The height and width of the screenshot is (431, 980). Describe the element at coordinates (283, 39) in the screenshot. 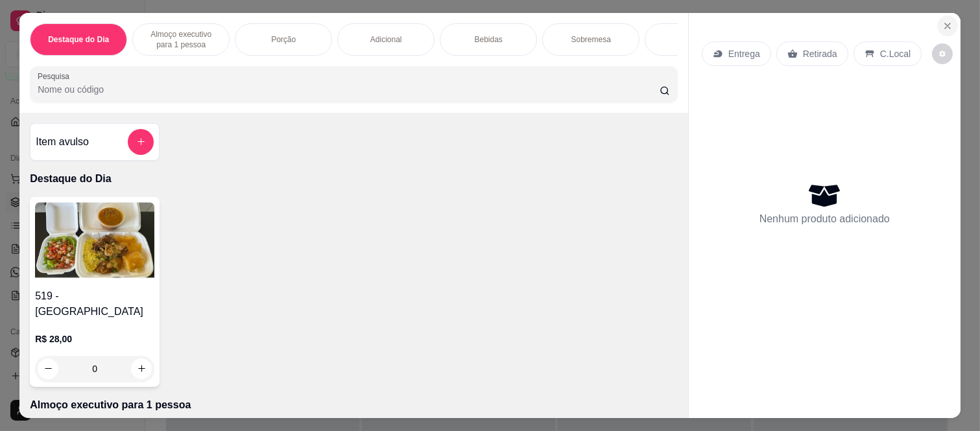

I see `p: Porção` at that location.